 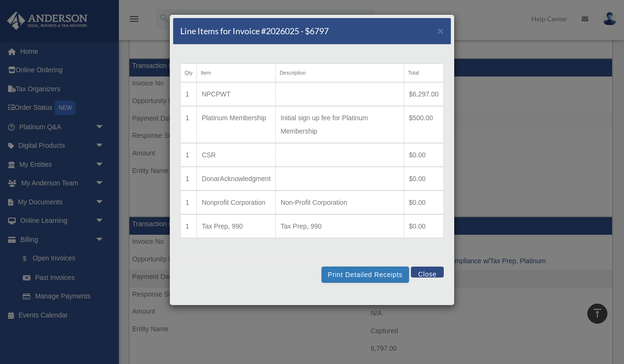 What do you see at coordinates (339, 73) in the screenshot?
I see `th: Description` at bounding box center [339, 73].